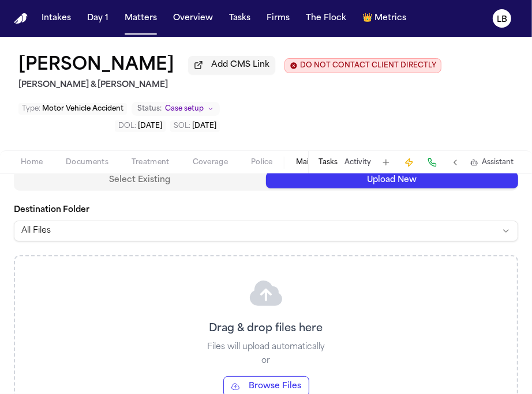  I want to click on button: Matters, so click(140, 18).